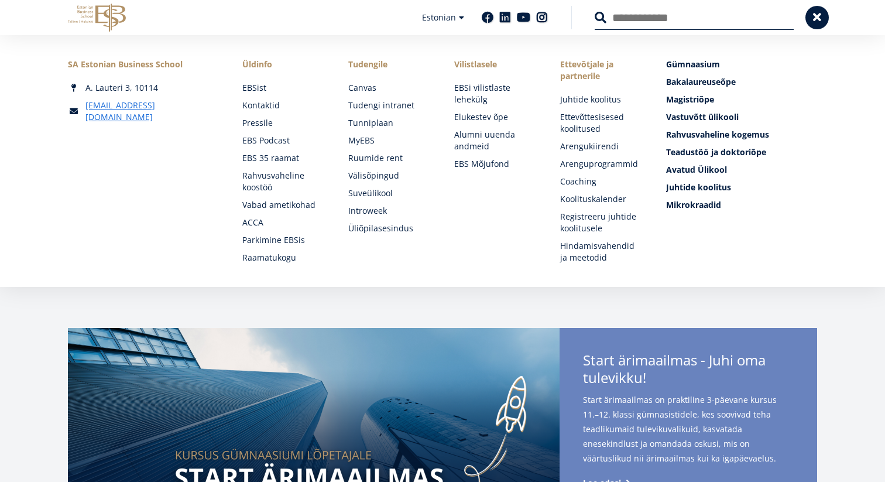  I want to click on span: Bakalaureuseõpe, so click(701, 81).